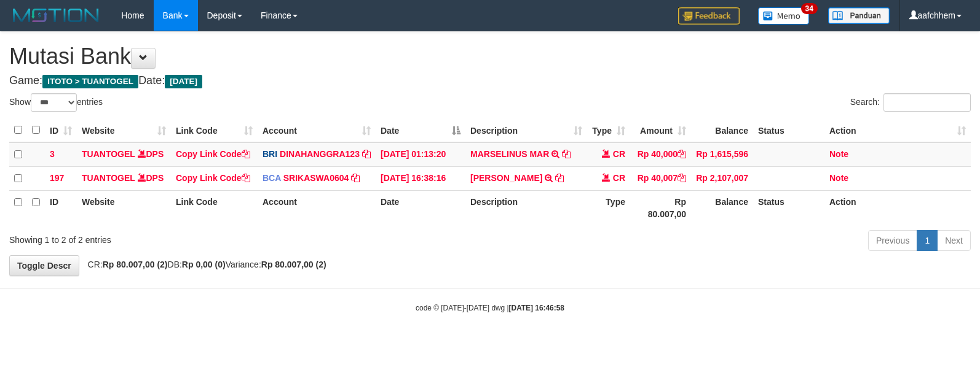 The height and width of the screenshot is (389, 980). I want to click on td: Rp 40,000, so click(660, 155).